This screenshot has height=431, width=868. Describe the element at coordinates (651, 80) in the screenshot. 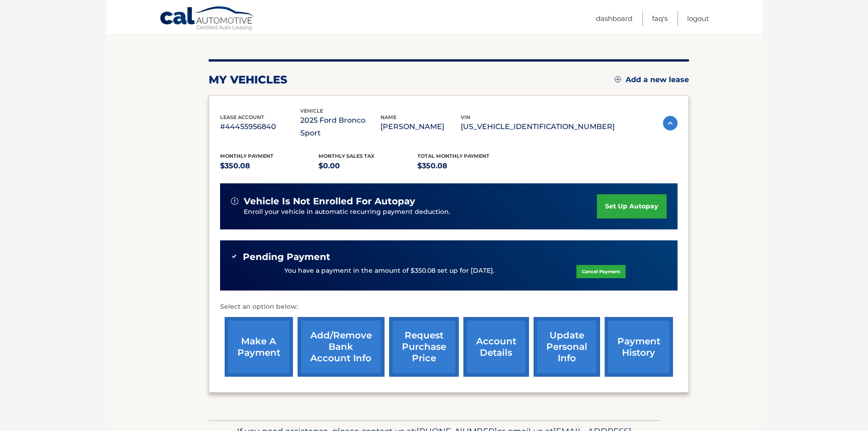

I see `a: Add a new lease` at that location.